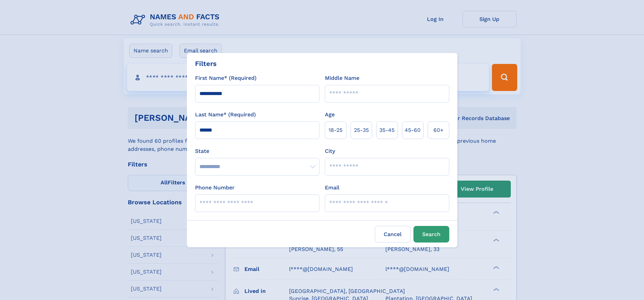 The height and width of the screenshot is (300, 644). Describe the element at coordinates (342, 78) in the screenshot. I see `label: Middle Name` at that location.